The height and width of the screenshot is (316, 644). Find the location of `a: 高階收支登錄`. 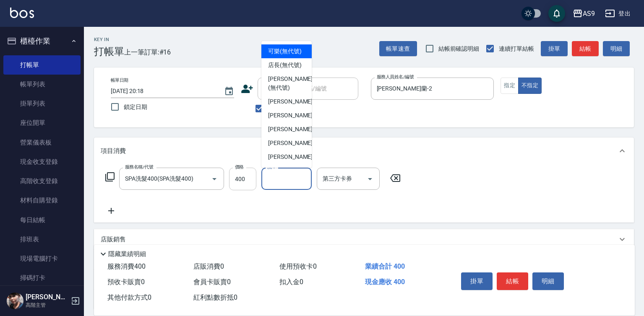

a: 高階收支登錄 is located at coordinates (42, 181).